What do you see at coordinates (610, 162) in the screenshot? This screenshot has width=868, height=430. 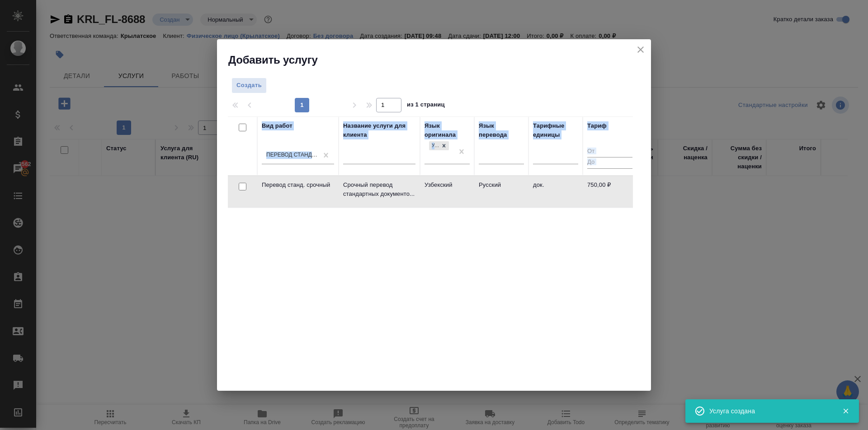 I see `input: До` at bounding box center [610, 162].